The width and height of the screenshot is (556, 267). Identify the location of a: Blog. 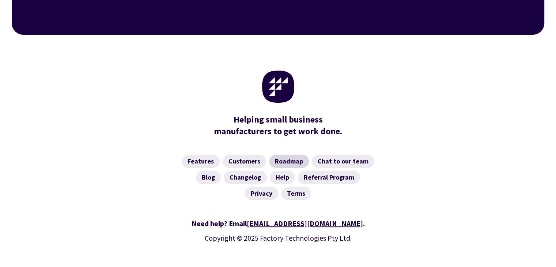
(208, 177).